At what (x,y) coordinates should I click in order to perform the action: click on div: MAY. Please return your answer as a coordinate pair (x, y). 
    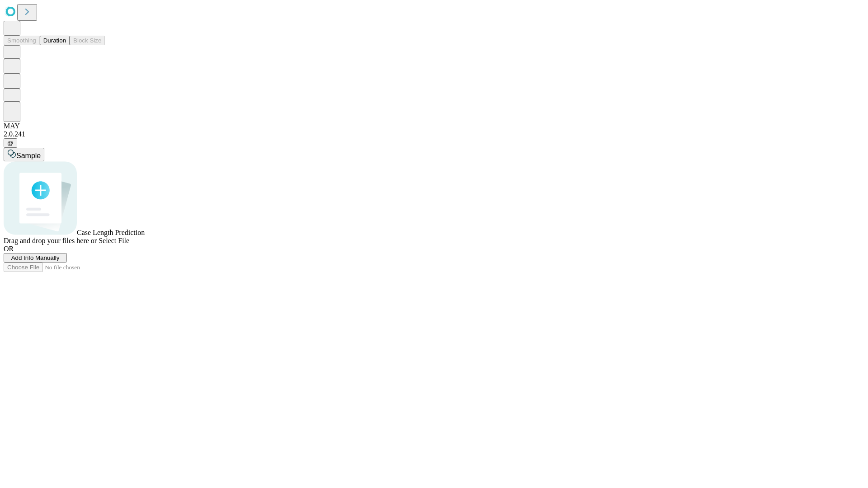
    Looking at the image, I should click on (434, 126).